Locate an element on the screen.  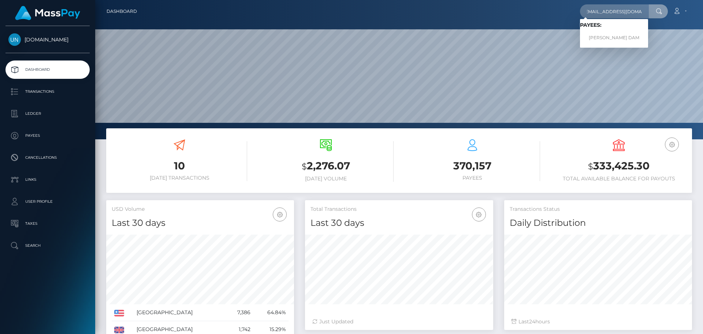
a: Links is located at coordinates (48, 179).